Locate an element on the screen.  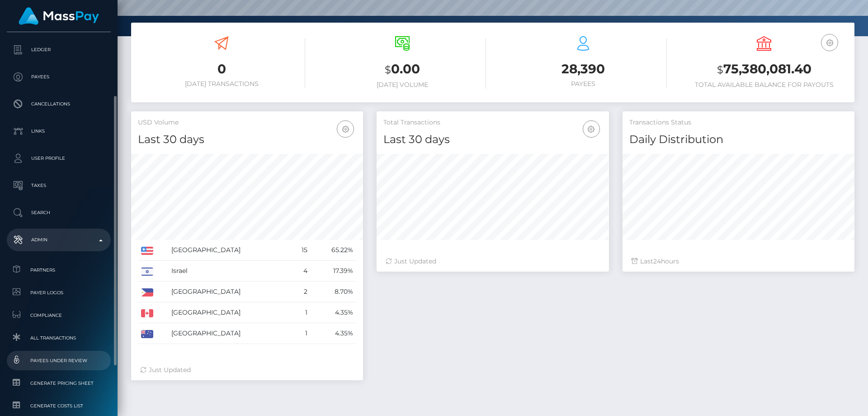
a: Taxes is located at coordinates (59, 186).